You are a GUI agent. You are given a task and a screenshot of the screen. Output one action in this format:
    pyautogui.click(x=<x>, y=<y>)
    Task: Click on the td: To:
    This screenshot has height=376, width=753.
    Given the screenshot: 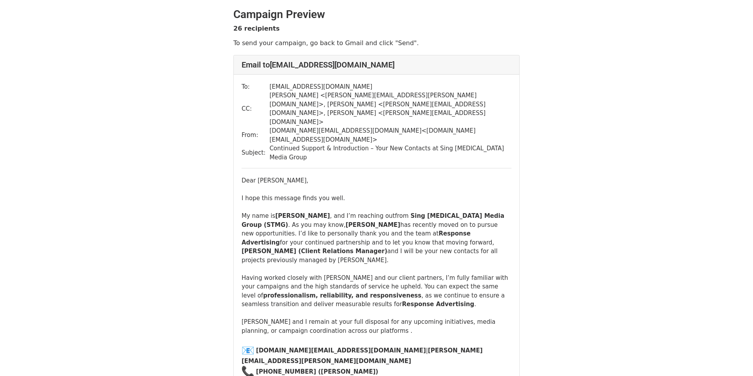 What is the action you would take?
    pyautogui.click(x=255, y=87)
    